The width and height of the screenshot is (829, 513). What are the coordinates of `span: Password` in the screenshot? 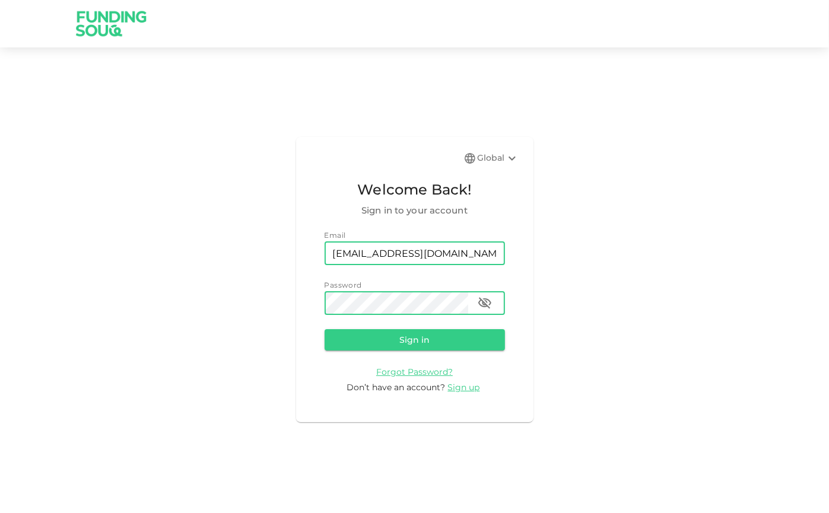 It's located at (343, 285).